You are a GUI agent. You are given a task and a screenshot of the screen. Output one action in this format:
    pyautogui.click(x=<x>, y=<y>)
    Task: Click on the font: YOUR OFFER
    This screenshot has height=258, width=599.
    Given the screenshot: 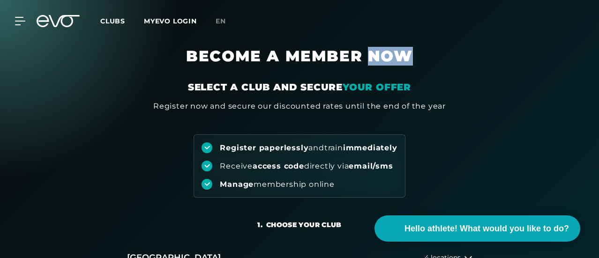 What is the action you would take?
    pyautogui.click(x=377, y=87)
    